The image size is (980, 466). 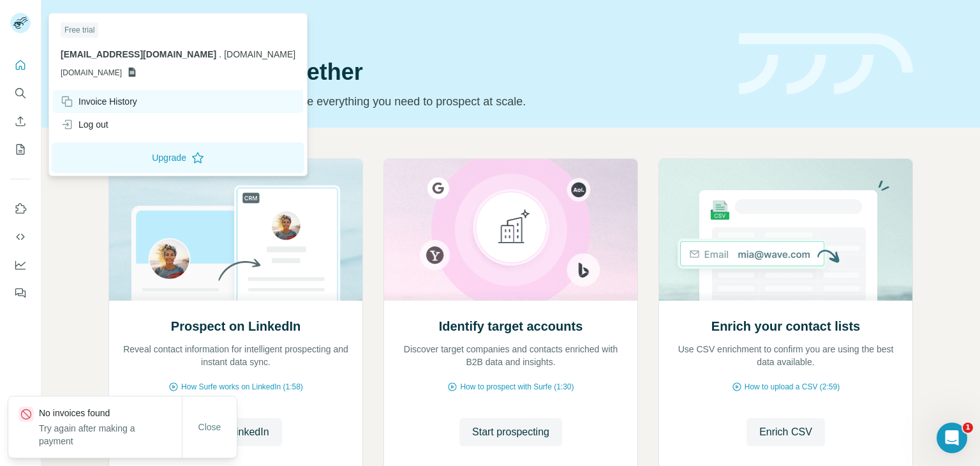 What do you see at coordinates (20, 237) in the screenshot?
I see `button: Use Surfe API` at bounding box center [20, 237].